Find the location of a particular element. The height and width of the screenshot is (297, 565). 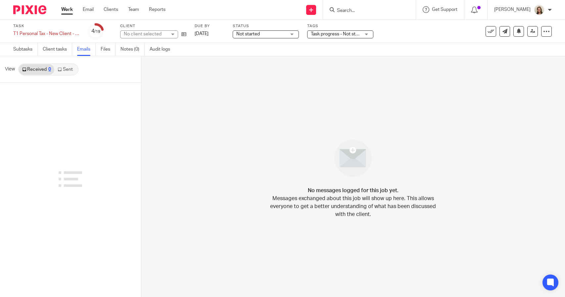

div: 0 is located at coordinates (50, 69).